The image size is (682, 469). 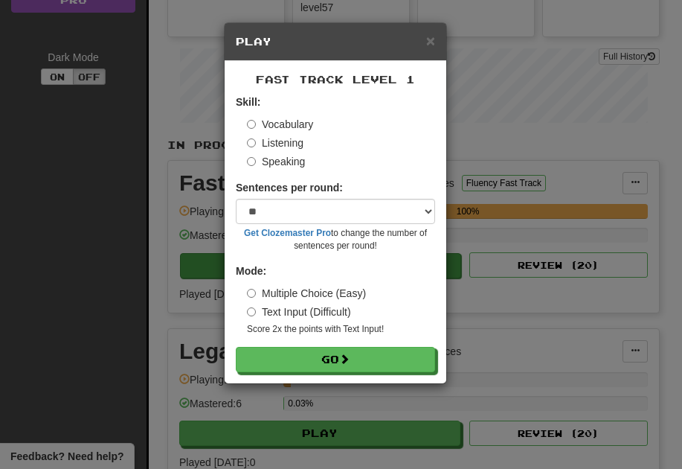 I want to click on label: Text Input (Difficult), so click(x=299, y=312).